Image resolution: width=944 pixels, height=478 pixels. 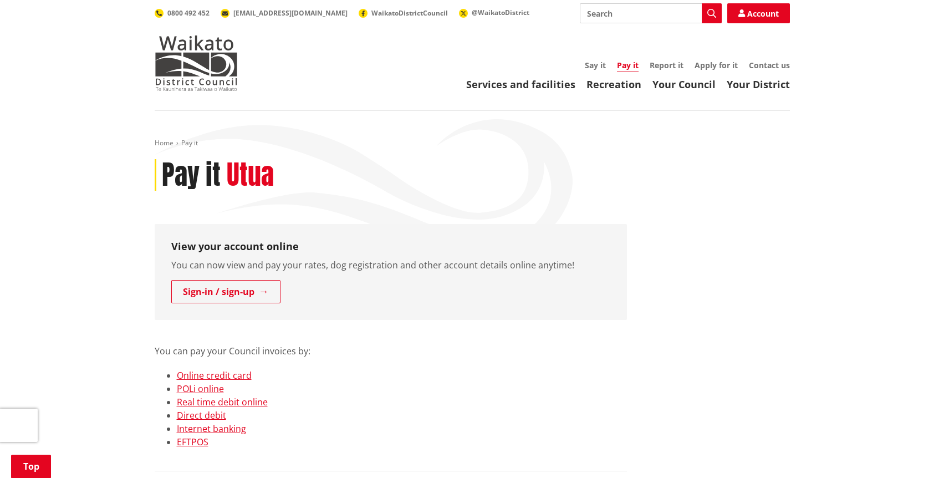 I want to click on a: Online credit card, so click(x=214, y=375).